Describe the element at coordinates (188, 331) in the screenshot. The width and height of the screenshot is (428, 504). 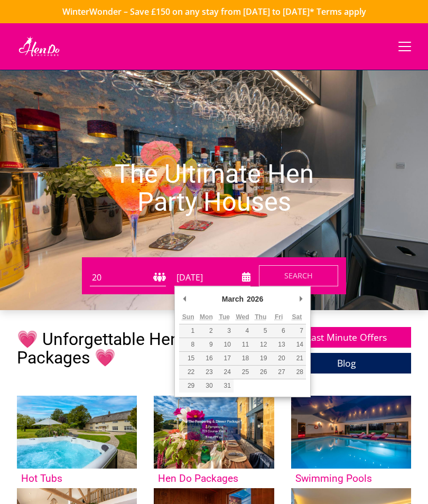
I see `button: 1` at that location.